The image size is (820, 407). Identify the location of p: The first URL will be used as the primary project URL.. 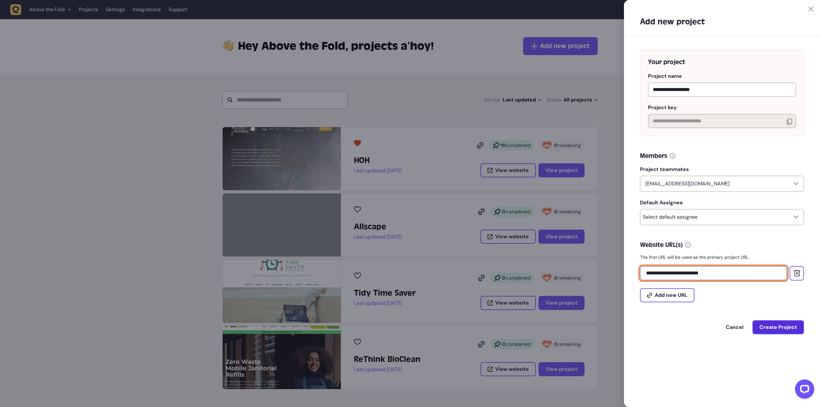
(722, 257).